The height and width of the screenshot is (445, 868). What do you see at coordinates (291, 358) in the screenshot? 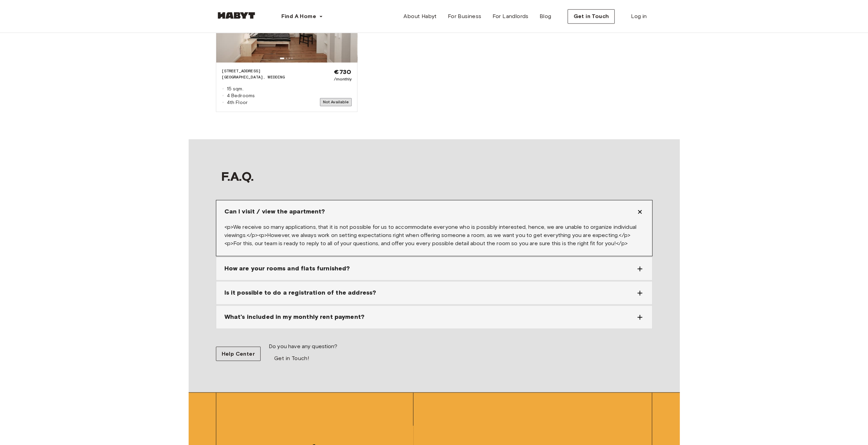
I see `a: Get in Touch!` at bounding box center [291, 358].